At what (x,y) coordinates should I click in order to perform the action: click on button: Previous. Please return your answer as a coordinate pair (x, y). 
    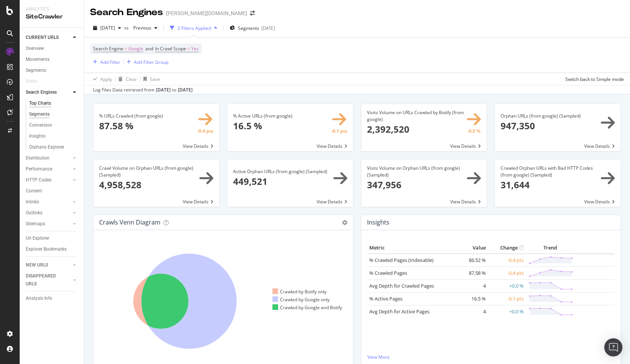
    Looking at the image, I should click on (145, 28).